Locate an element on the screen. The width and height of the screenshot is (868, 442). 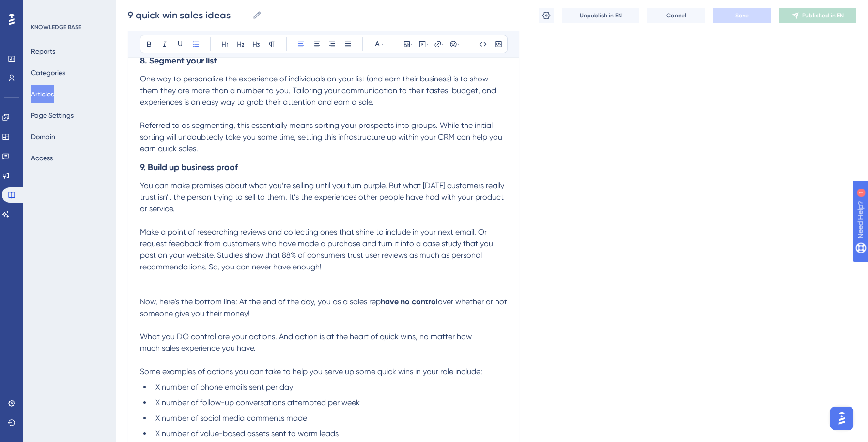
img: launcher-image-alternative-text is located at coordinates (15, 15).